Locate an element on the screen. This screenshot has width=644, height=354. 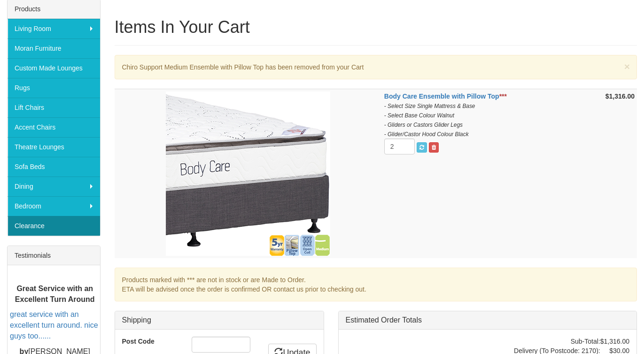
a: Theatre Lounges is located at coordinates (54, 147).